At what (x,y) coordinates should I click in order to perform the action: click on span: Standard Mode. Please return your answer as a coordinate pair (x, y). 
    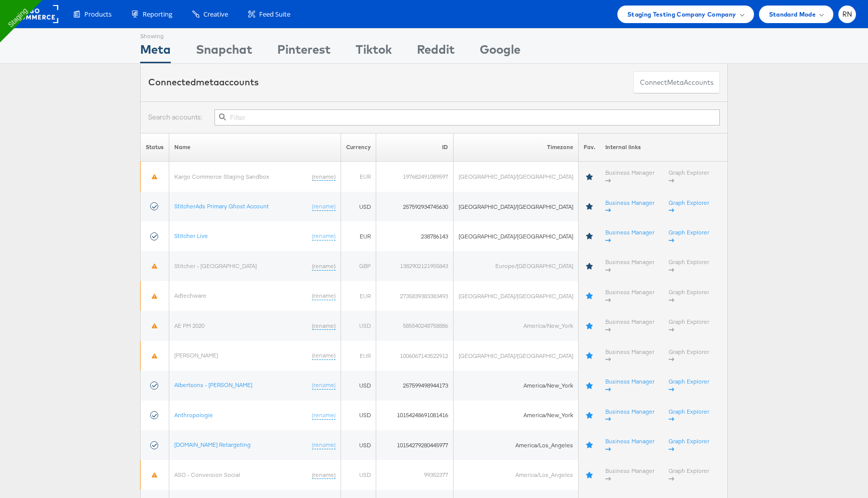
    Looking at the image, I should click on (792, 14).